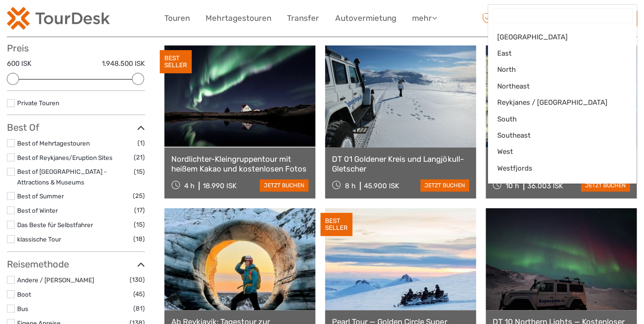  What do you see at coordinates (123, 63) in the screenshot?
I see `label: 1.948.500 ISK` at bounding box center [123, 63].